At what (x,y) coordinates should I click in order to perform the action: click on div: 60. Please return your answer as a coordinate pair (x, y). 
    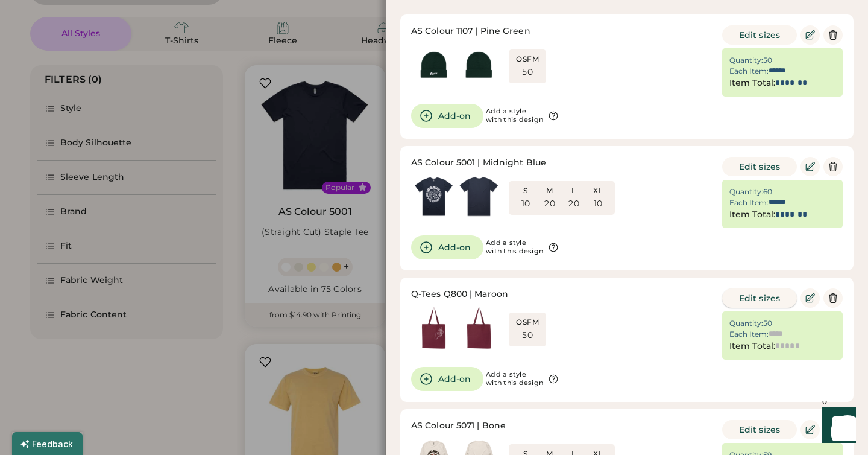
    Looking at the image, I should click on (767, 192).